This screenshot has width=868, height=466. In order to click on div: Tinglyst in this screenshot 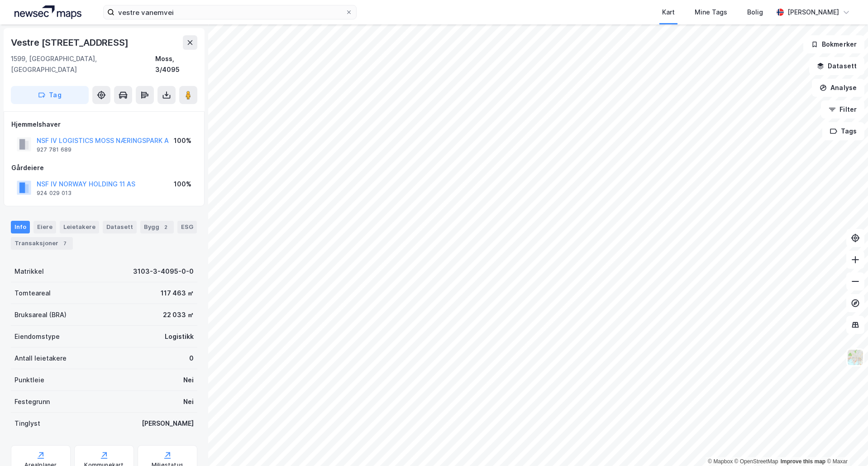, I will do `click(27, 423)`.